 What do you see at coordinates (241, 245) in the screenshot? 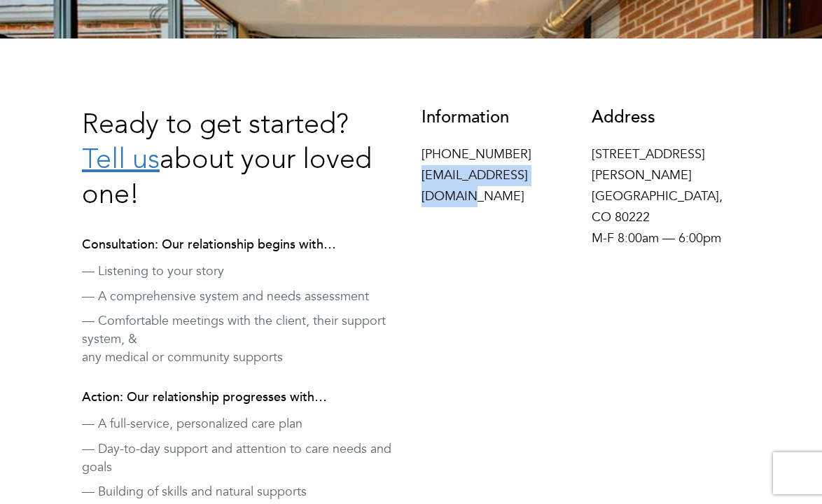
I see `h4: Consultation: Our relationship begins with…` at bounding box center [241, 245].